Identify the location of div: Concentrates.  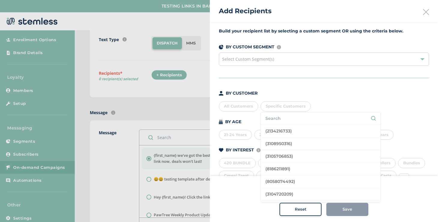
(275, 176).